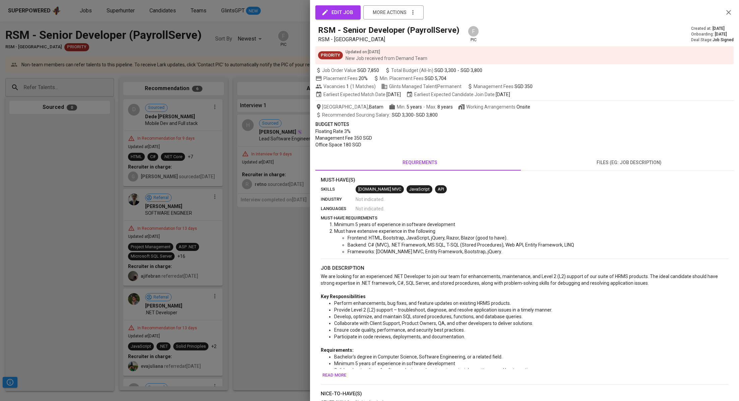 This screenshot has height=401, width=739. I want to click on span: 5 years, so click(414, 107).